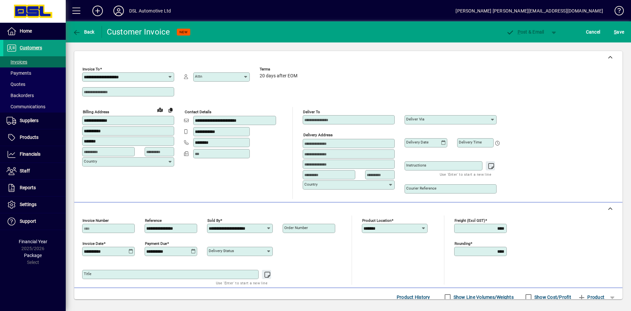 The image size is (631, 311). What do you see at coordinates (415, 119) in the screenshot?
I see `mat-label: Deliver via` at bounding box center [415, 119].